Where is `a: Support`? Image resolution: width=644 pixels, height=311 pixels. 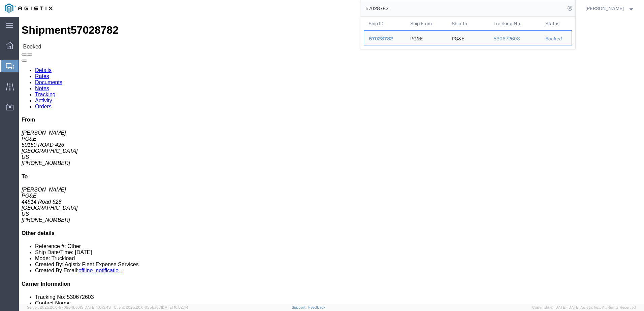 a: Support is located at coordinates (300, 307).